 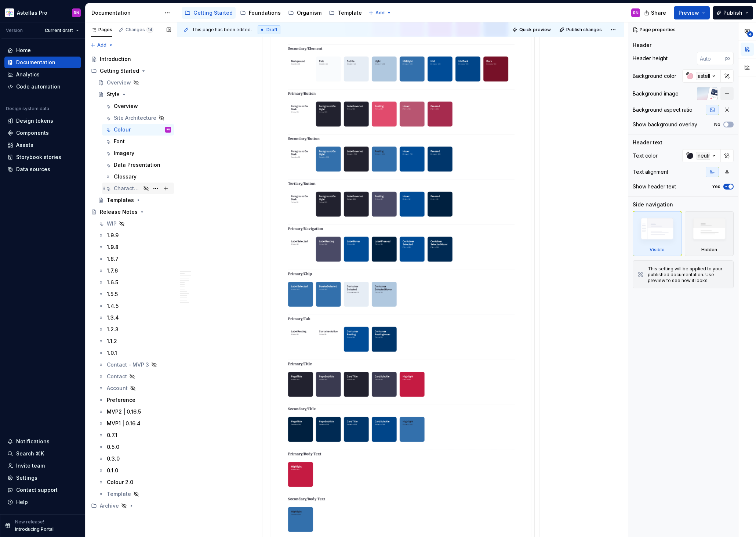 I want to click on div: Account, so click(x=117, y=388).